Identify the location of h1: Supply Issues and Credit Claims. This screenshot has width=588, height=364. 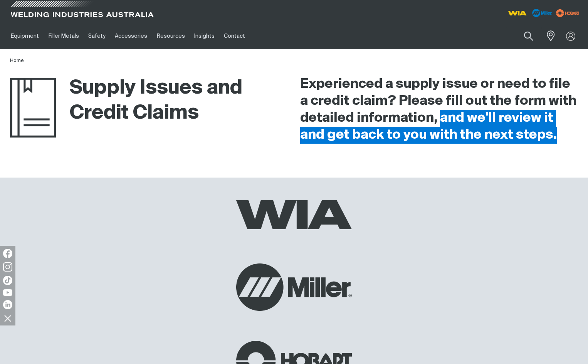
(149, 101).